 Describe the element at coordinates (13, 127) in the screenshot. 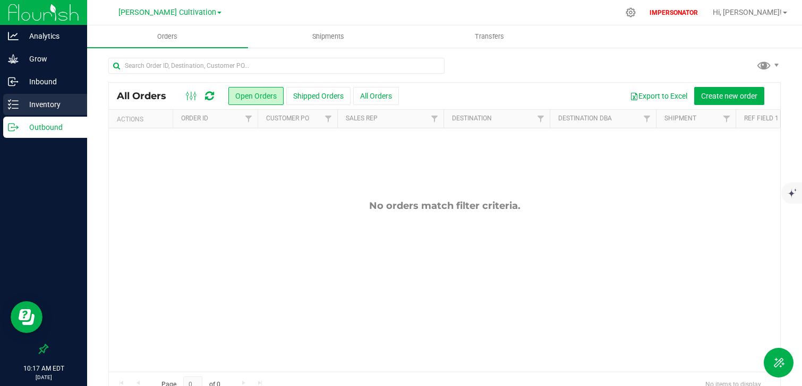

I see `inline-svg: Outbound` at that location.